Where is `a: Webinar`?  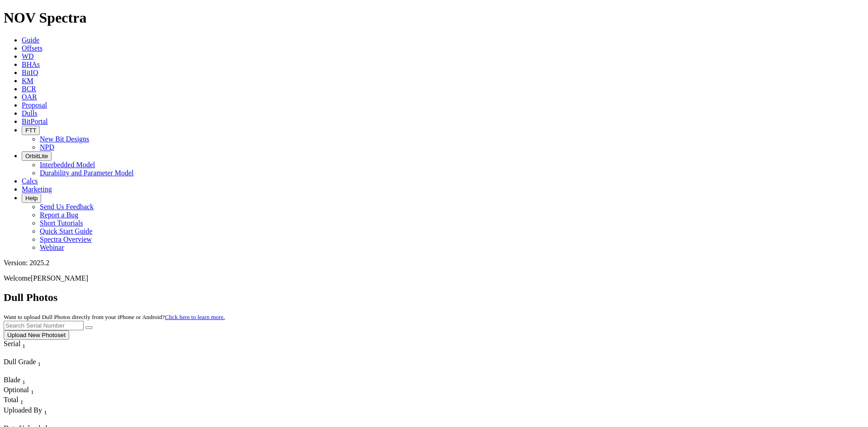 a: Webinar is located at coordinates (52, 247).